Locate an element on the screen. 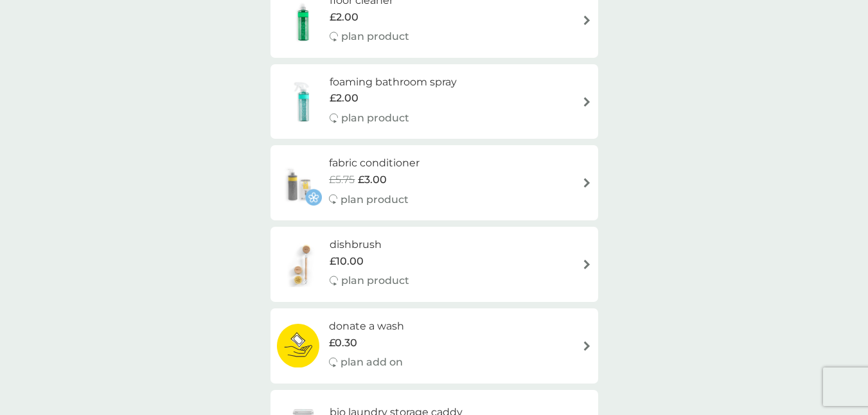 This screenshot has height=415, width=868. img: dishbrush is located at coordinates (303, 265).